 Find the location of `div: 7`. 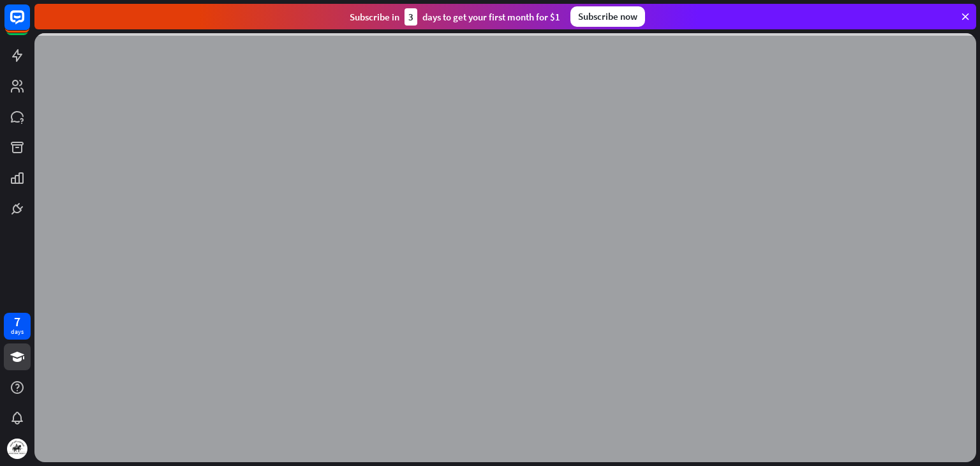

div: 7 is located at coordinates (17, 322).